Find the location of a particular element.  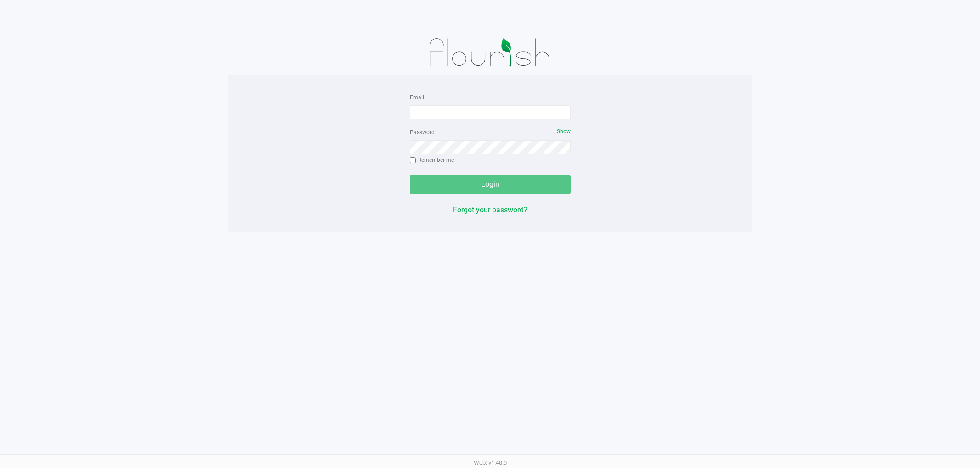

span: Web: v1.40.0 is located at coordinates (491, 462).